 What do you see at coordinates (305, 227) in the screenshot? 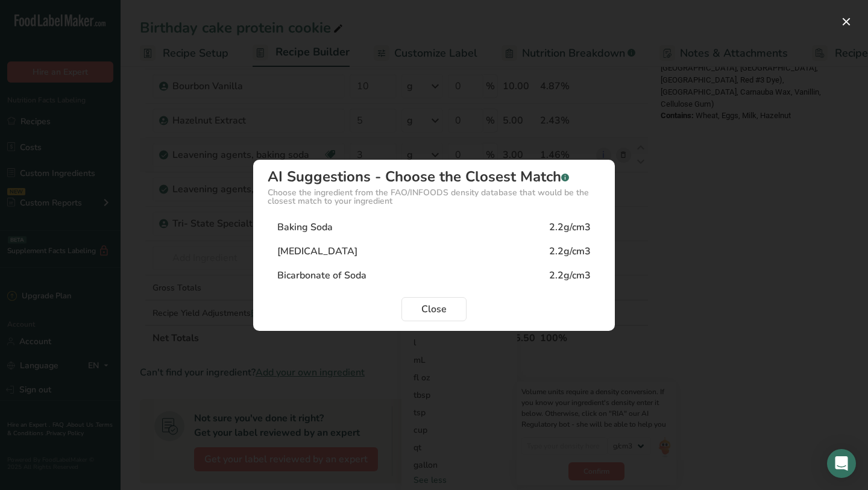
I see `div: Baking Soda` at bounding box center [305, 227].